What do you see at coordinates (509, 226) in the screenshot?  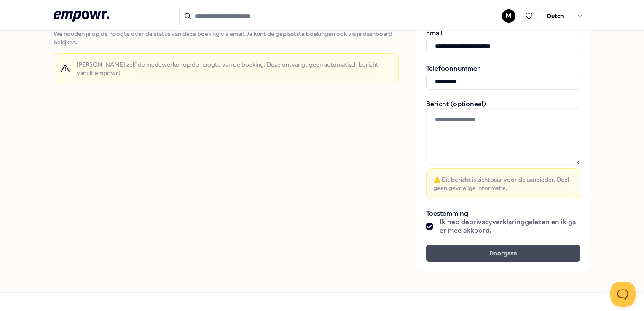 I see `span: Ik heb de gelezen en ik ga er mee akkoord.` at bounding box center [509, 226].